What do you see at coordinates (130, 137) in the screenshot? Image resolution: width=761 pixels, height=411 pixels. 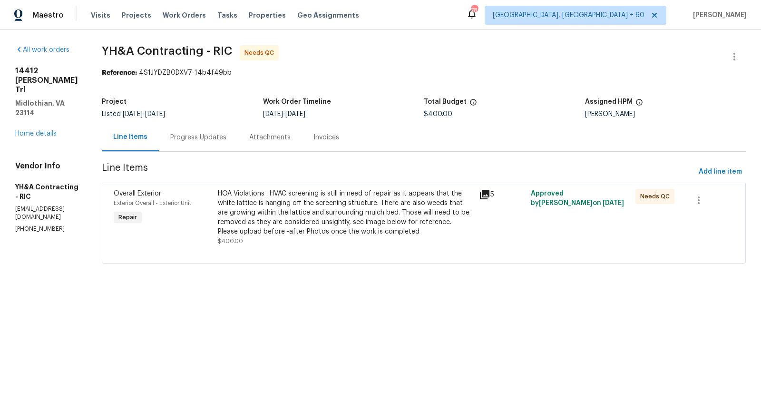 I see `div: Line Items` at bounding box center [130, 137].